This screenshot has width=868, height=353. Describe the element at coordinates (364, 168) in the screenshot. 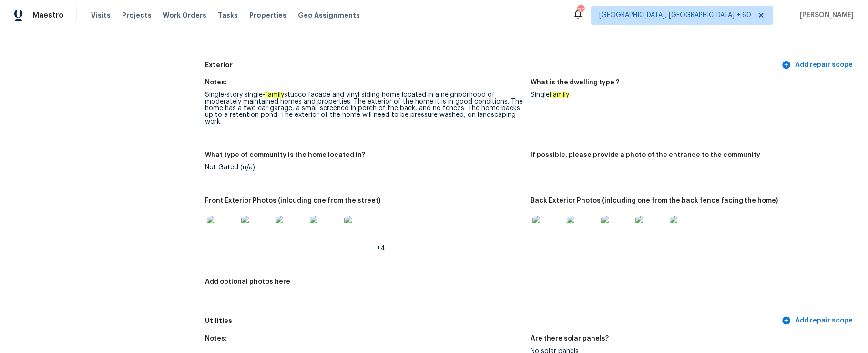

I see `div: Not Gated (n/a)` at that location.